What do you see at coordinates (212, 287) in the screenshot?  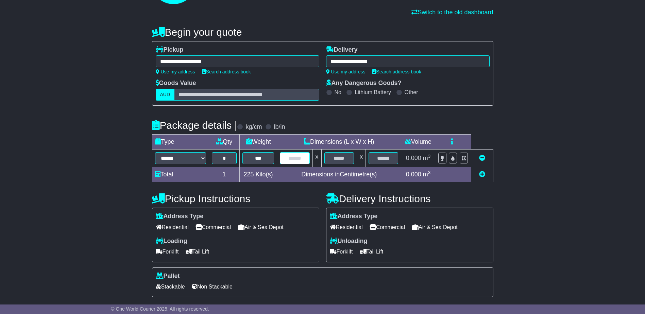 I see `span: Non Stackable` at bounding box center [212, 287].